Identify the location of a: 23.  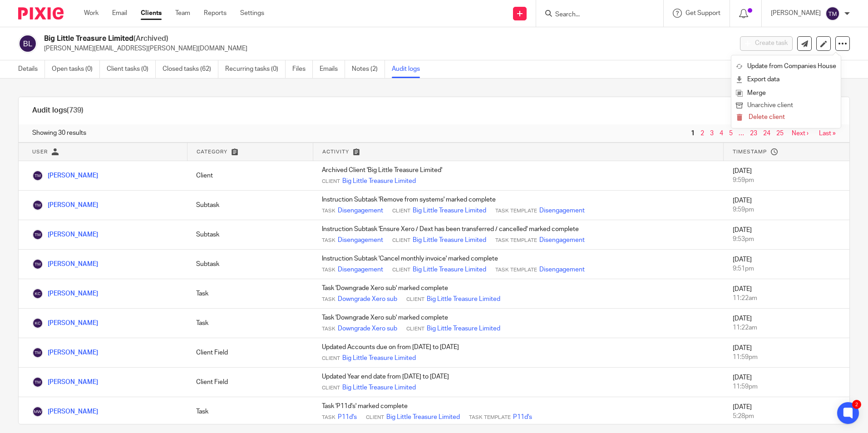
(754, 133).